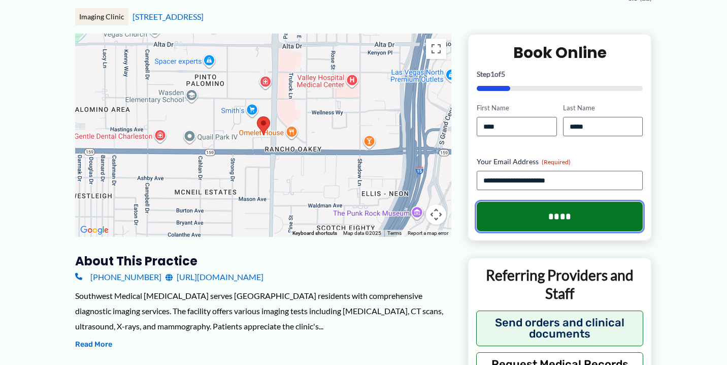 The image size is (727, 365). Describe the element at coordinates (94, 230) in the screenshot. I see `img: Google` at that location.